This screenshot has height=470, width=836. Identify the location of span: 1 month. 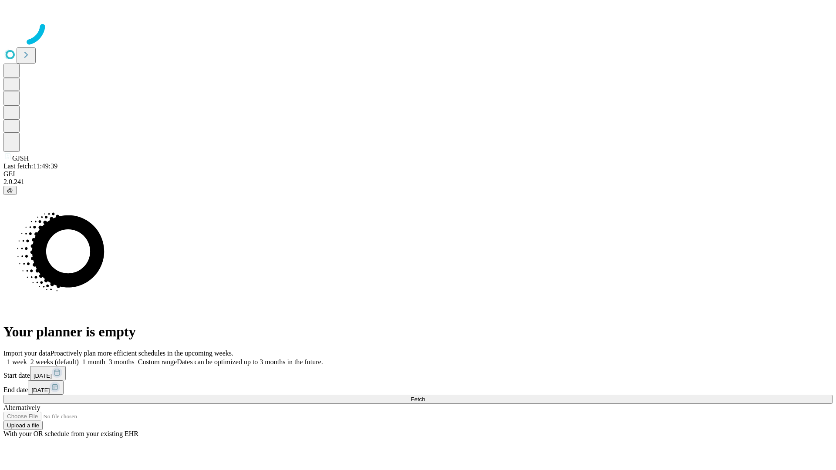
(94, 362).